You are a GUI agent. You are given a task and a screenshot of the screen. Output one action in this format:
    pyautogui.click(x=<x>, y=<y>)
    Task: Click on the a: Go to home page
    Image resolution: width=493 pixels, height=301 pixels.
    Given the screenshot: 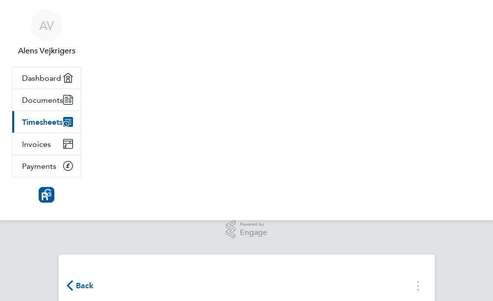 What is the action you would take?
    pyautogui.click(x=46, y=195)
    